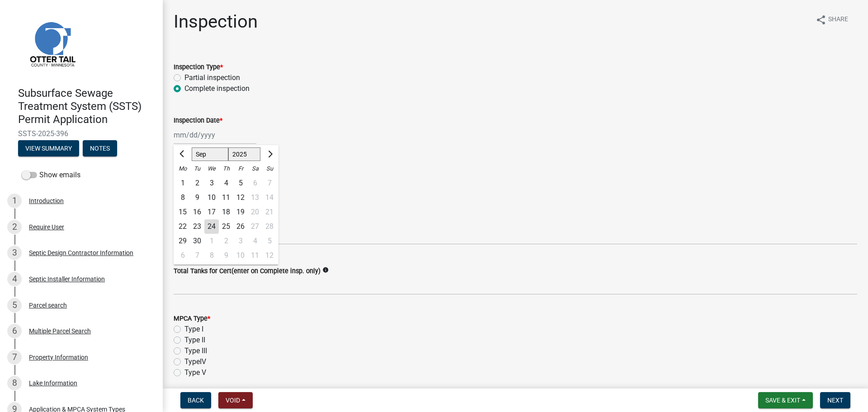 The height and width of the screenshot is (412, 868). I want to click on button: Next, so click(835, 400).